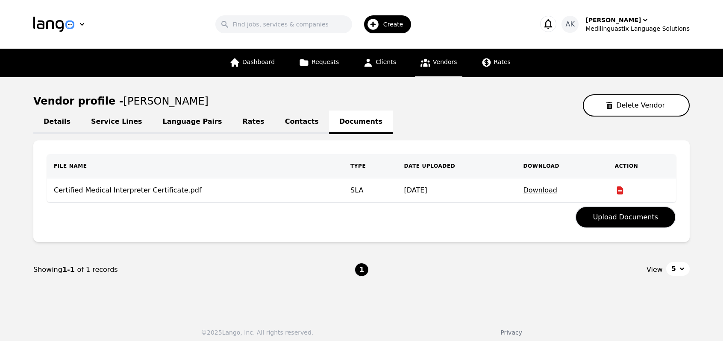 The width and height of the screenshot is (723, 341). What do you see at coordinates (678, 269) in the screenshot?
I see `button: 5` at bounding box center [678, 269].